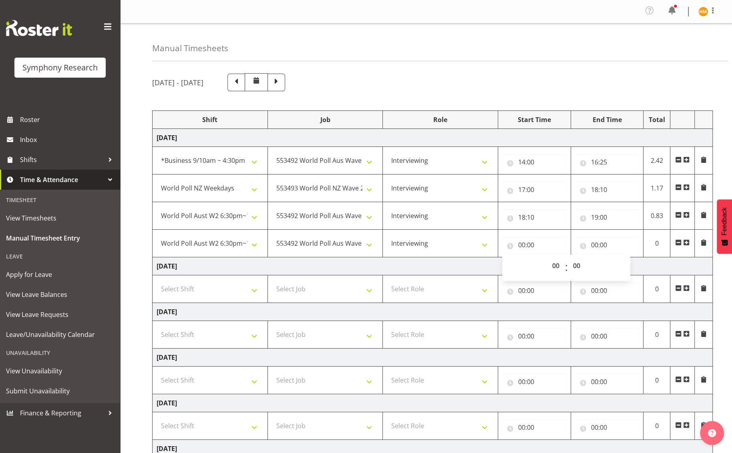  What do you see at coordinates (60, 371) in the screenshot?
I see `a: View Unavailability` at bounding box center [60, 371].